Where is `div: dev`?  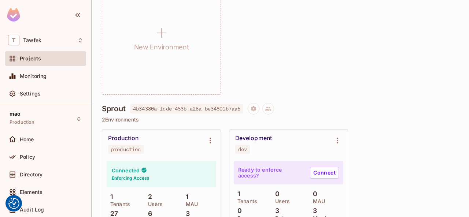 div: dev is located at coordinates (243, 150).